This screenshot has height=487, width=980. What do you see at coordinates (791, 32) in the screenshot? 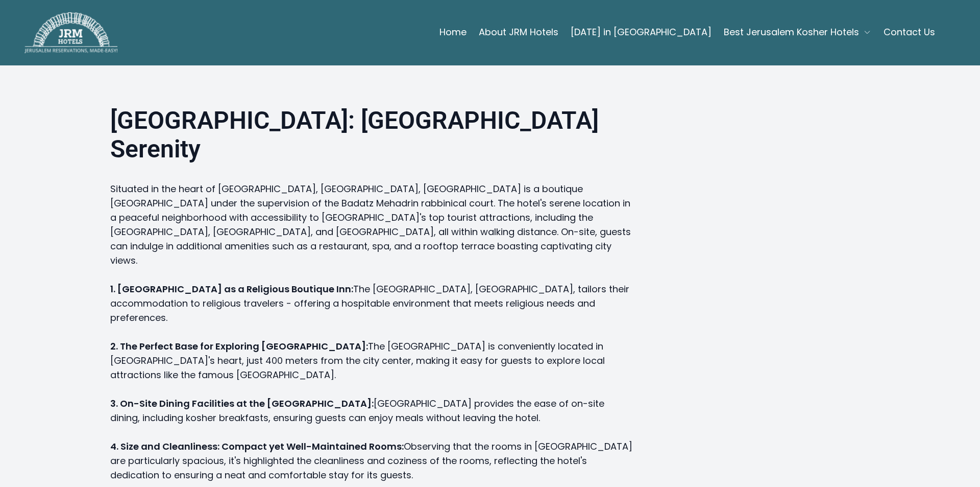
I see `span: Best Jerusalem Kosher Hotels` at bounding box center [791, 32].